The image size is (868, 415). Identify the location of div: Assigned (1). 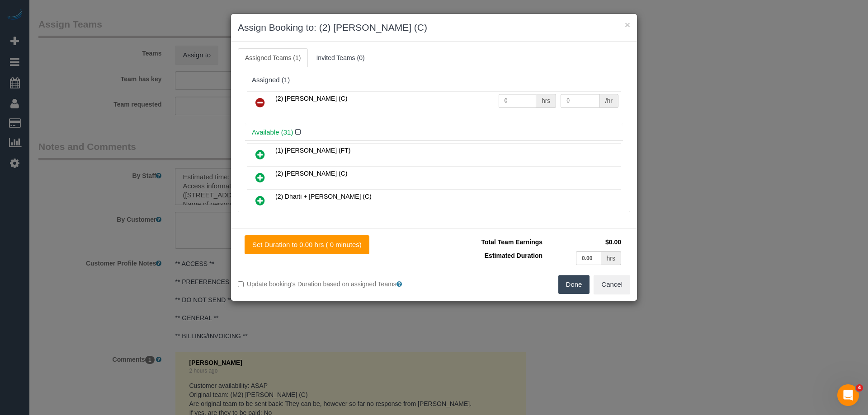
(434, 80).